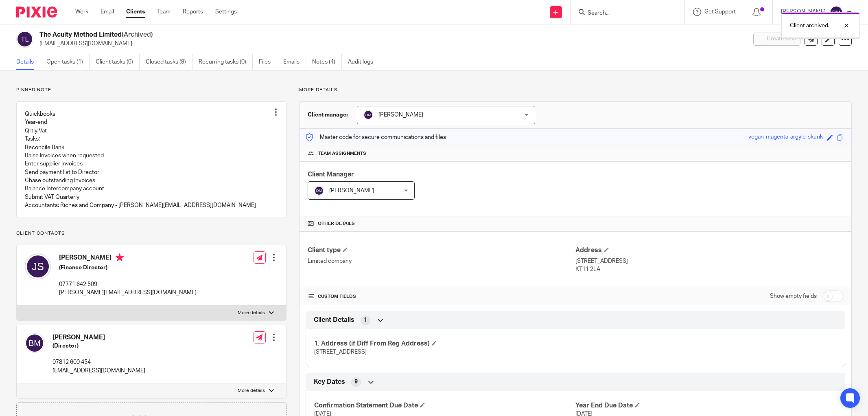 This screenshot has width=868, height=416. What do you see at coordinates (120, 257) in the screenshot?
I see `i: Primary` at bounding box center [120, 257].